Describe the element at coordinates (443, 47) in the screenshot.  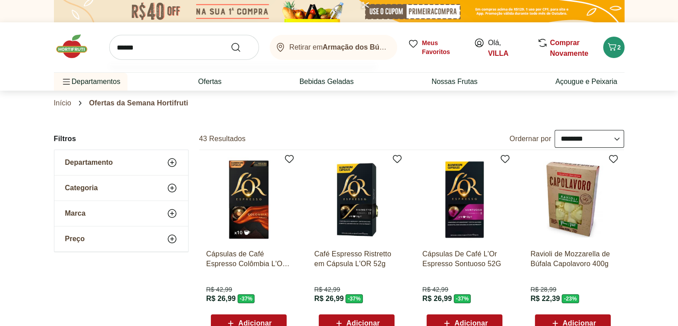
I see `span: Meus Favoritos` at that location.